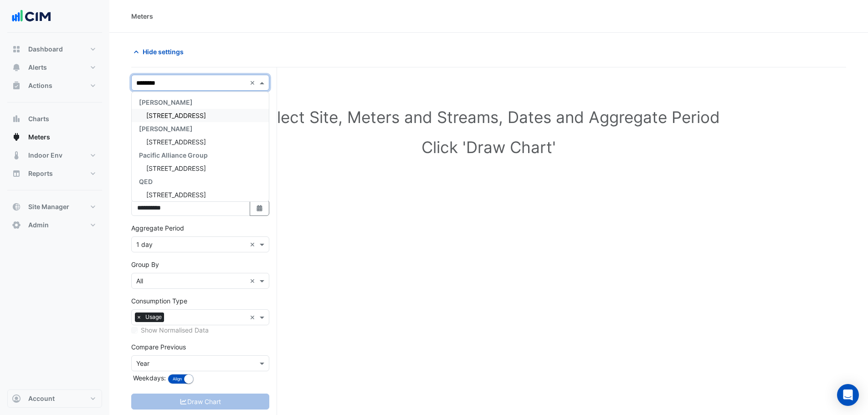  I want to click on label: Show Normalised Data, so click(175, 330).